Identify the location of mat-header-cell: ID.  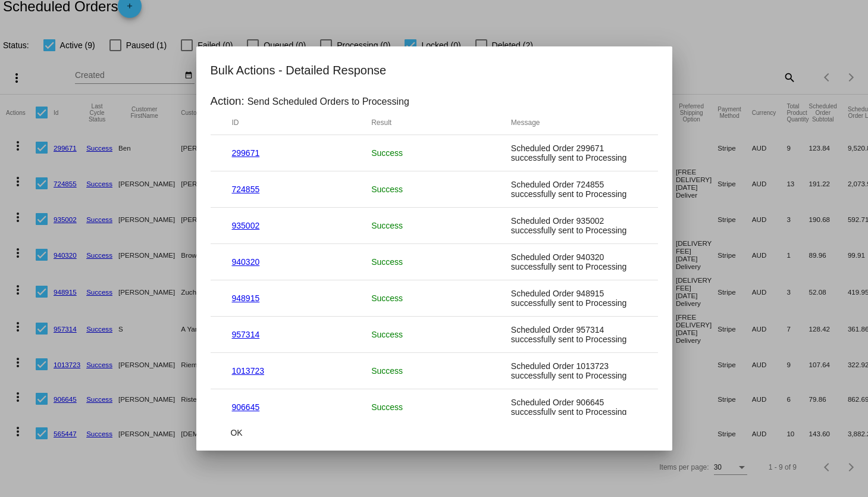
(294, 123).